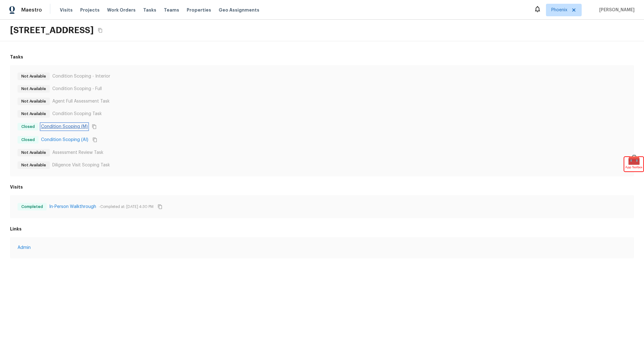 This screenshot has height=344, width=644. I want to click on h6: Visits, so click(322, 187).